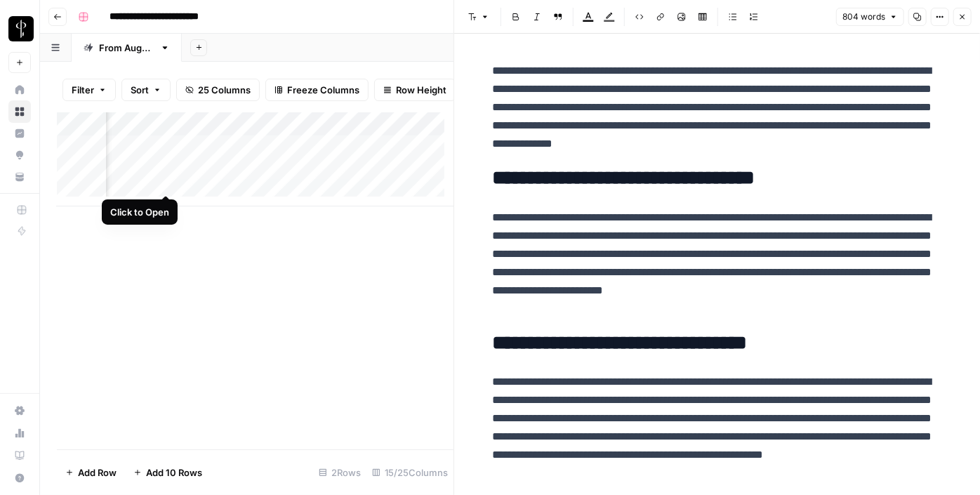 This screenshot has height=495, width=980. I want to click on span: Sort, so click(140, 90).